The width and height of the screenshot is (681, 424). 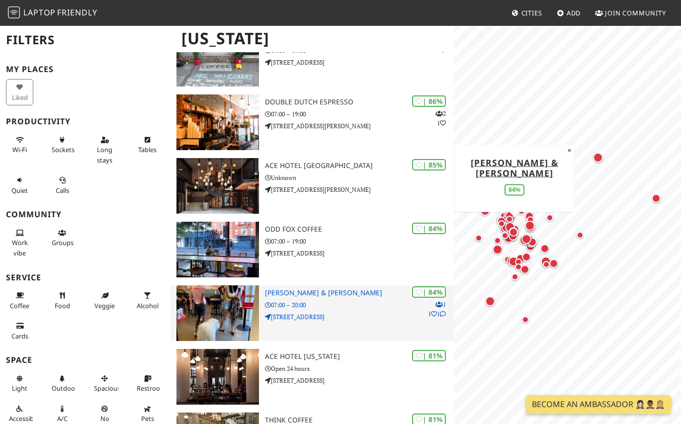 What do you see at coordinates (62, 185) in the screenshot?
I see `button: Calls` at bounding box center [62, 185].